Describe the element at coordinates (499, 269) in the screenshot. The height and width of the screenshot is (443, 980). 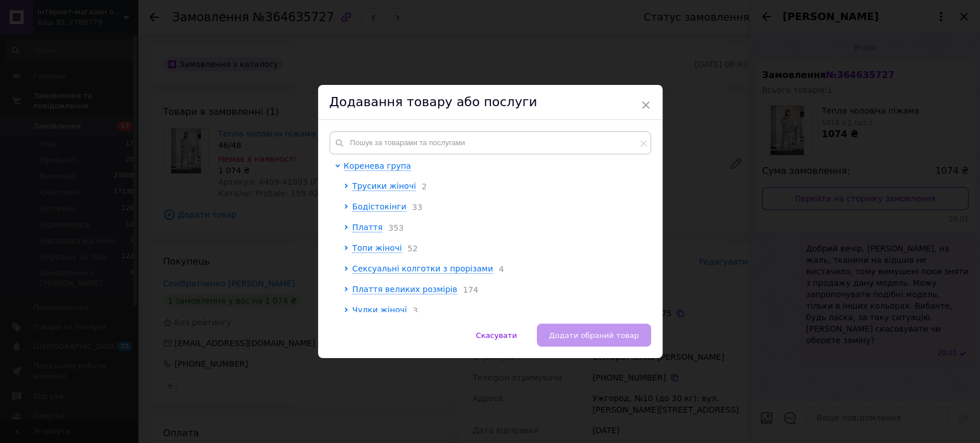
I see `span: 4` at that location.